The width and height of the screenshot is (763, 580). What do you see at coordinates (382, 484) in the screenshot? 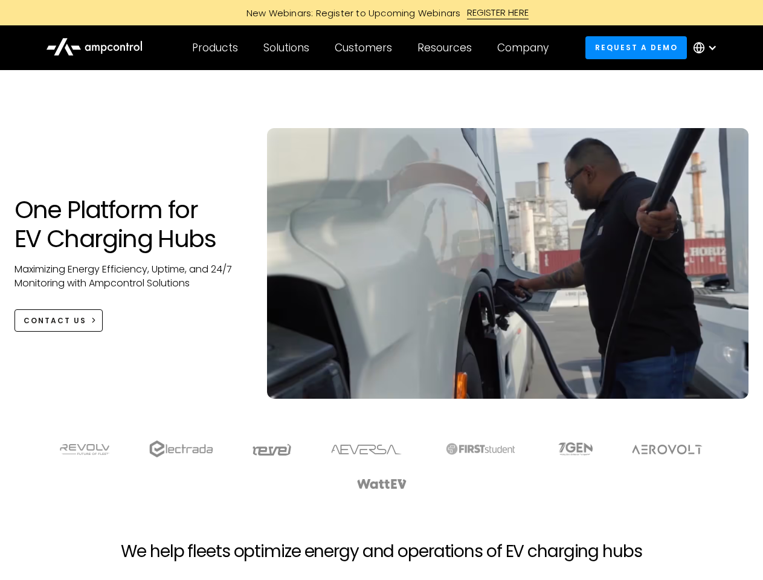
I see `img: WattEV logo` at bounding box center [382, 484].